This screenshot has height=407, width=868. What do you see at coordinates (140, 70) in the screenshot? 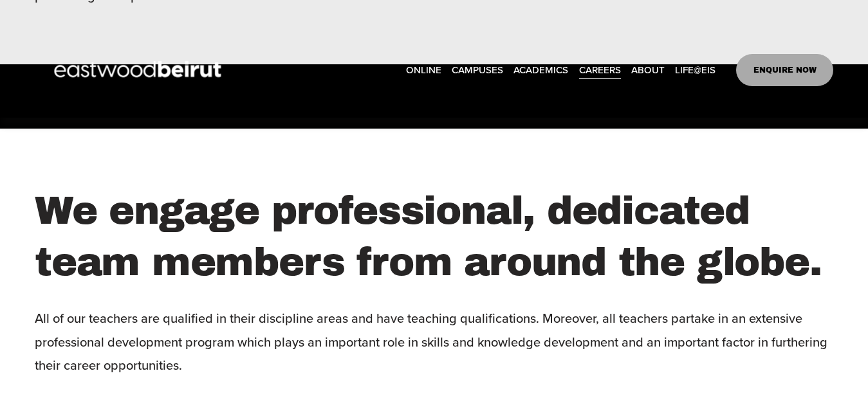
I see `img: EastwoodIS Global Site` at bounding box center [140, 70].